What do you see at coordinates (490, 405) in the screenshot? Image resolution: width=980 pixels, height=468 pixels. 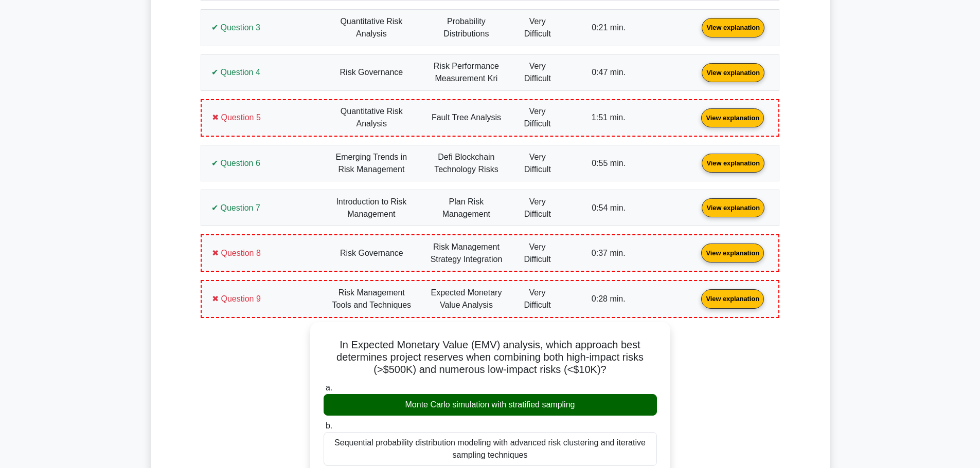 I see `div: Monte Carlo simulation with stratified sampling` at bounding box center [490, 405].